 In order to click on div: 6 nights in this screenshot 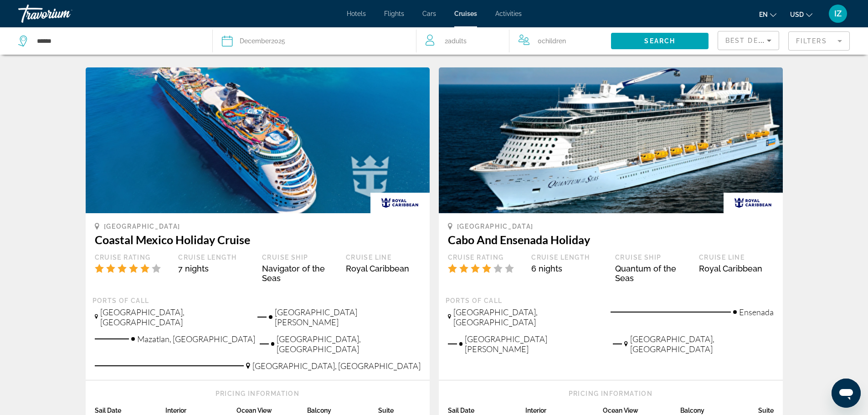, I will do `click(569, 269)`.